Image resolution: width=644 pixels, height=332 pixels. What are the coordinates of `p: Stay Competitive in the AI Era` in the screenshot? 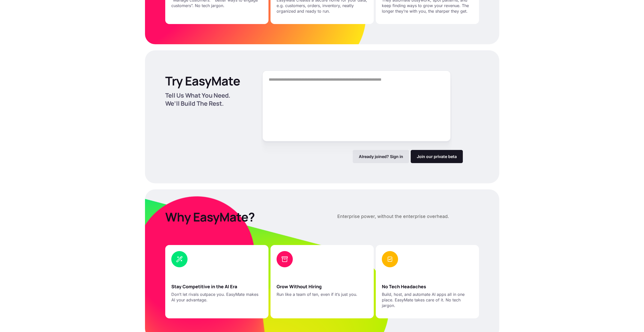 It's located at (205, 286).